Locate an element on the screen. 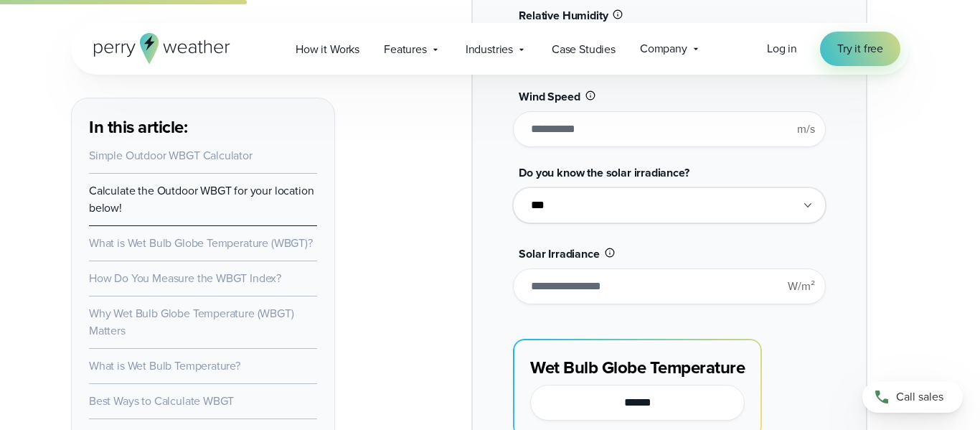  span: Case Studies is located at coordinates (583, 49).